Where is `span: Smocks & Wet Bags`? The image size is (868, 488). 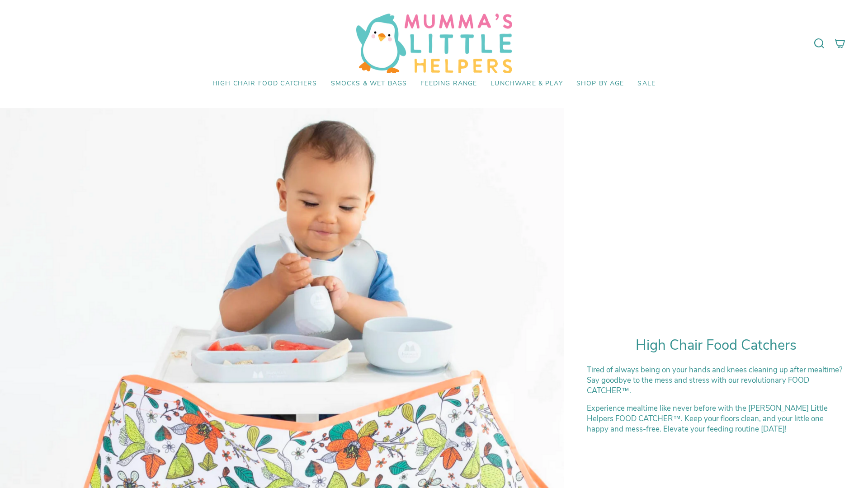
span: Smocks & Wet Bags is located at coordinates (369, 83).